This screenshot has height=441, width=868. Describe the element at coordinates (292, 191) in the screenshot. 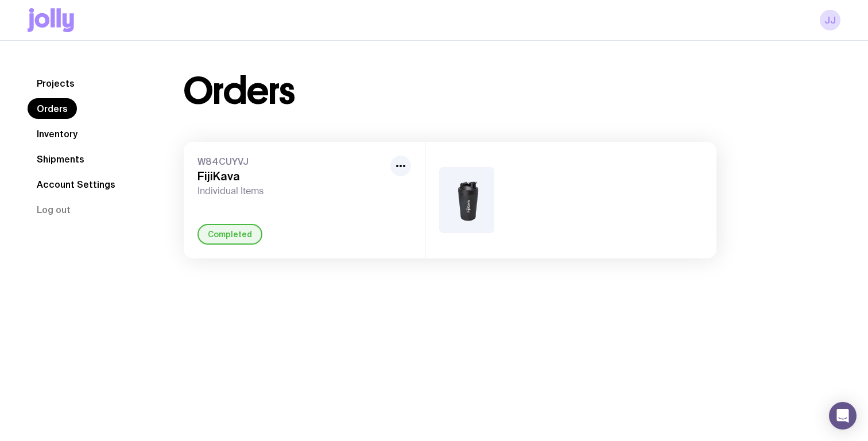

I see `span: Individual Items` at that location.